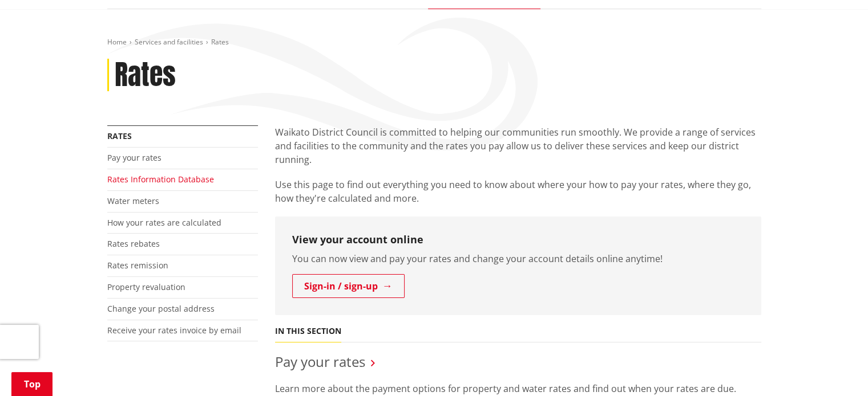 This screenshot has width=868, height=396. I want to click on a: Sign-in / sign-up, so click(348, 286).